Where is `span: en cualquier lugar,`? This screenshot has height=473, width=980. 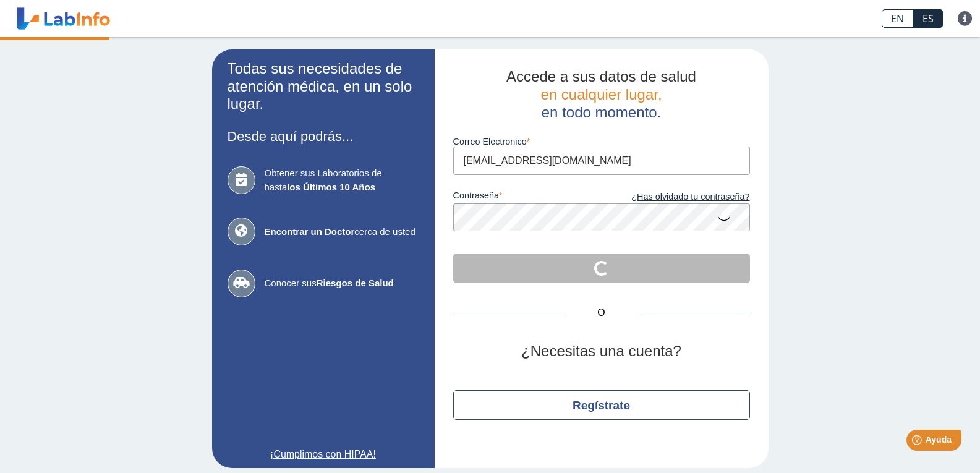 span: en cualquier lugar, is located at coordinates (601, 94).